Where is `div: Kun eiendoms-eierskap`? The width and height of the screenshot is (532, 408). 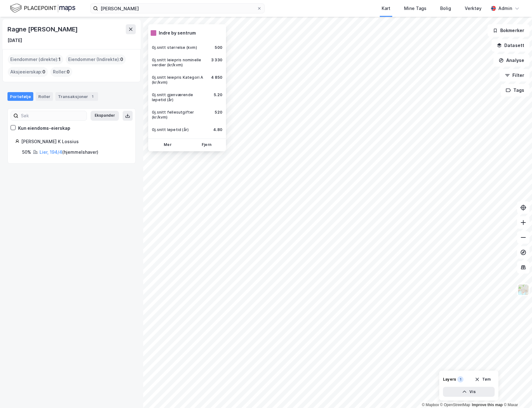
div: Kun eiendoms-eierskap is located at coordinates (44, 128).